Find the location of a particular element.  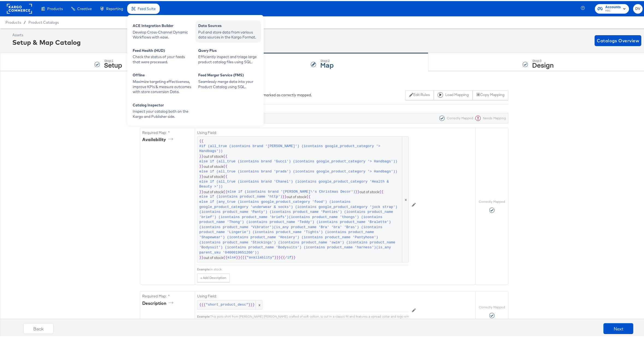

div: Needs Mapping is located at coordinates (490, 117).